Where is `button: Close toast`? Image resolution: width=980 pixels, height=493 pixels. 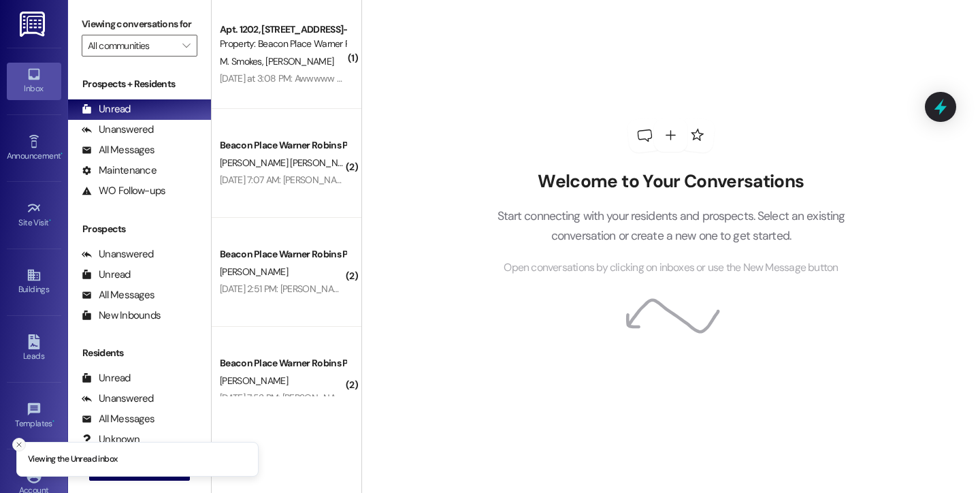 button: Close toast is located at coordinates (19, 444).